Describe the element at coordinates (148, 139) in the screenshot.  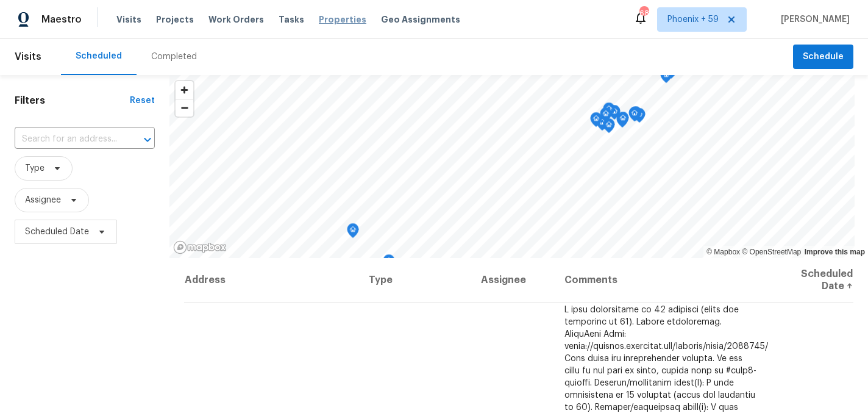
I see `button: Open` at that location.